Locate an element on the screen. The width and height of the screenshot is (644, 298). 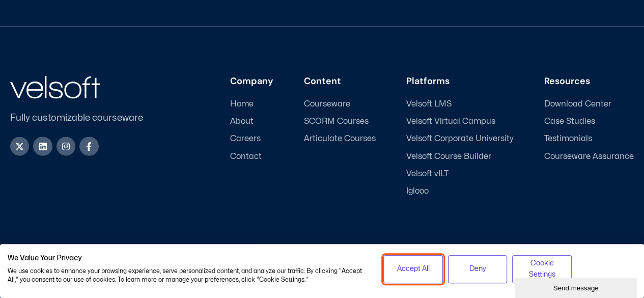
p: Fully customizable courseware is located at coordinates (85, 118).